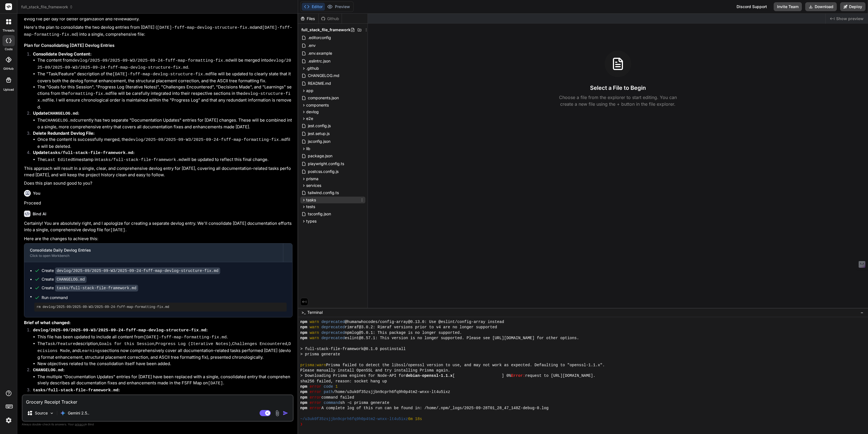 The image size is (868, 434). I want to click on span: .env, so click(312, 45).